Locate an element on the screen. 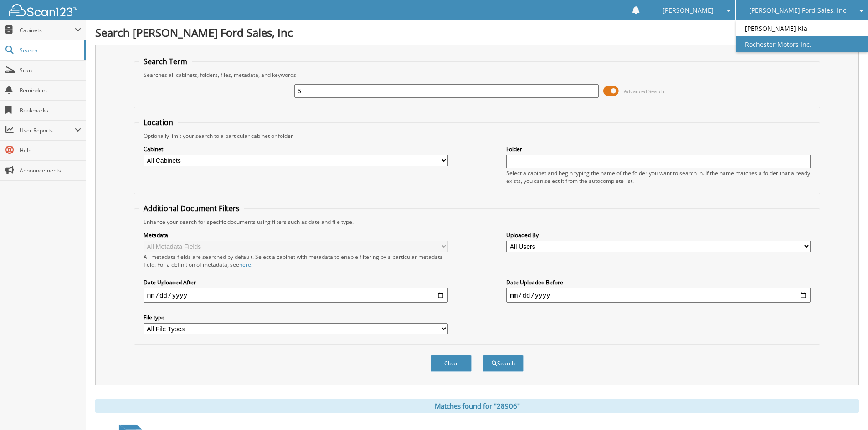 This screenshot has height=430, width=868. img: scan123-logo-white.svg is located at coordinates (43, 10).